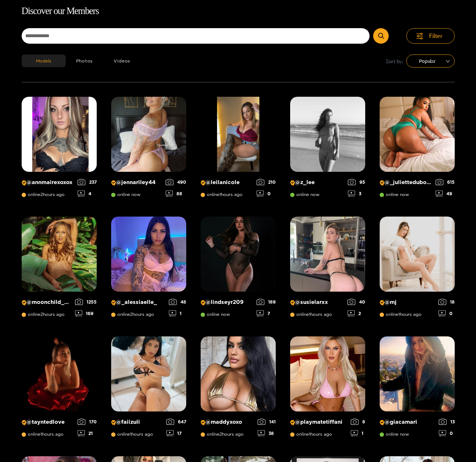 Image resolution: width=476 pixels, height=462 pixels. I want to click on div: 1255, so click(86, 302).